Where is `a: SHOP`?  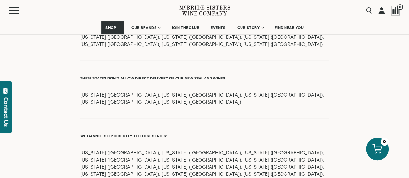 a: SHOP is located at coordinates (112, 28).